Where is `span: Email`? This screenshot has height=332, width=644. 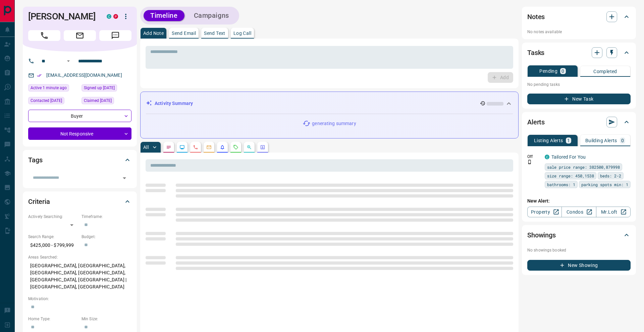
span: Email is located at coordinates (80, 35).